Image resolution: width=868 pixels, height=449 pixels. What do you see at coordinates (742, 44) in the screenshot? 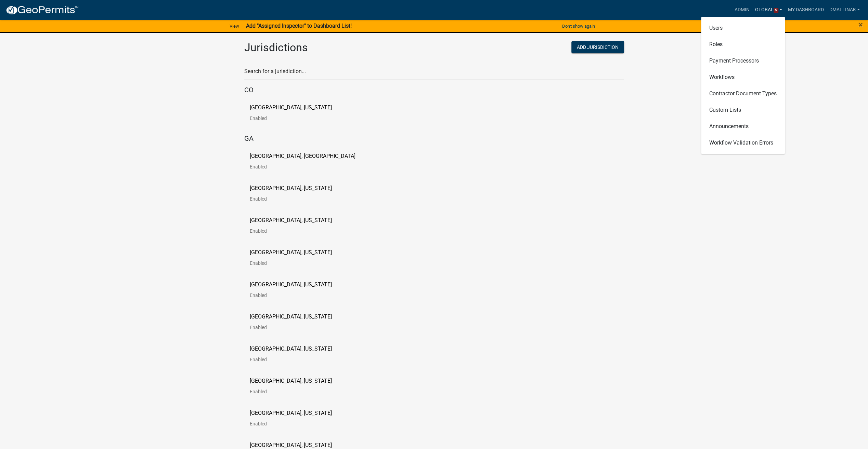
I see `a: Roles` at bounding box center [742, 44].